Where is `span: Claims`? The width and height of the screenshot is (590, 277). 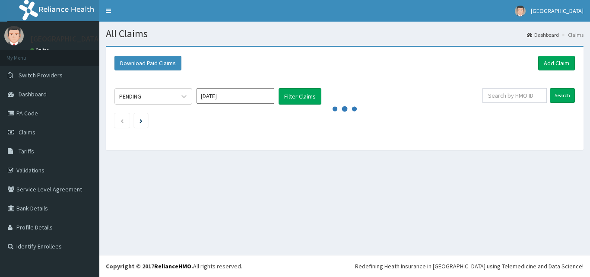 span: Claims is located at coordinates (27, 132).